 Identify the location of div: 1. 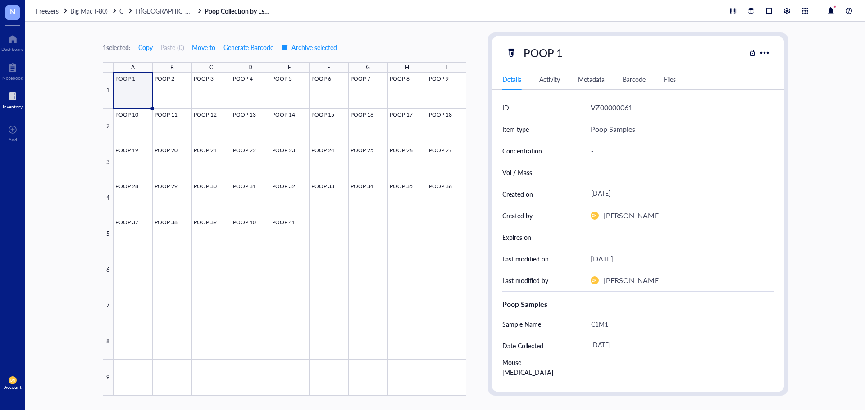
(108, 91).